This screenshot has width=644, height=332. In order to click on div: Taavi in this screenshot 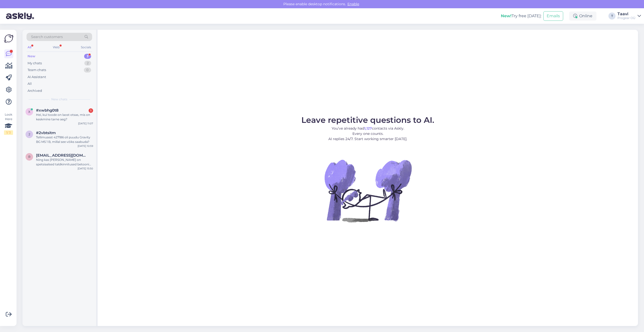, I will do `click(626, 14)`.